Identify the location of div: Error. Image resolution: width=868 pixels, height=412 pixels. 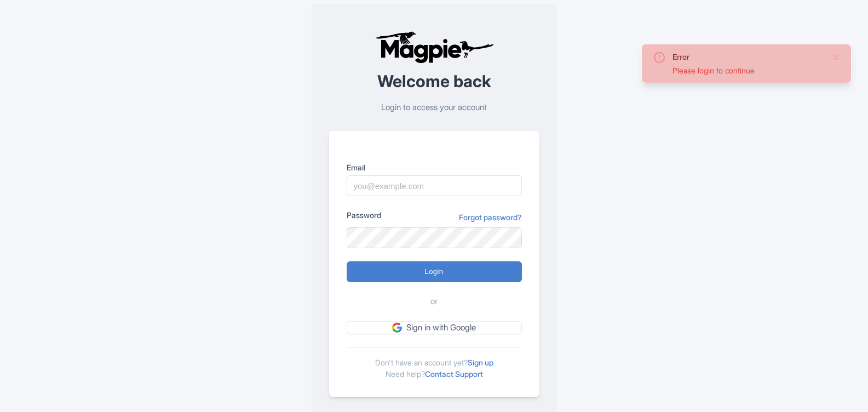
(747, 56).